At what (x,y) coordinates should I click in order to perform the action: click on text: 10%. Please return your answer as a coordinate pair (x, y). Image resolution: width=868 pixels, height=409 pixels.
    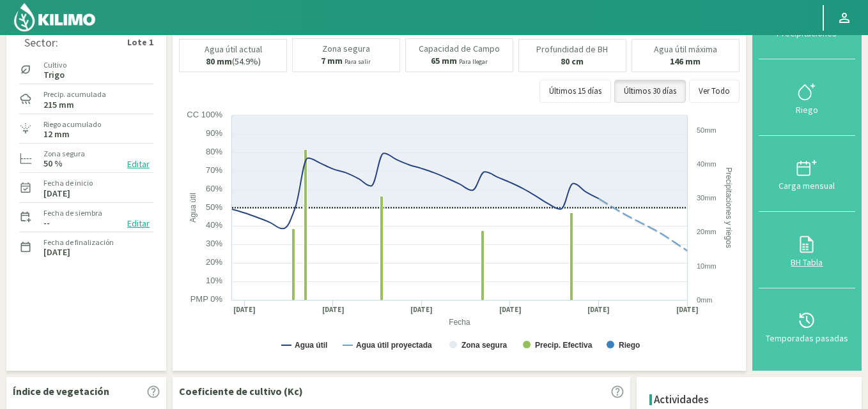
    Looking at the image, I should click on (214, 280).